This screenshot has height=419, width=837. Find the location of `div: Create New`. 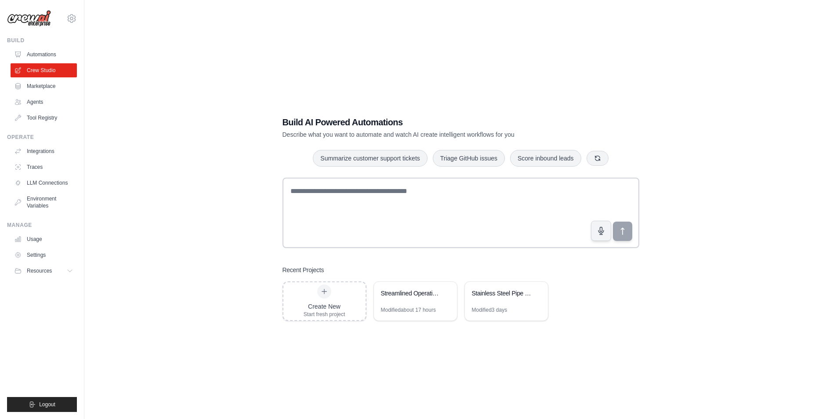

div: Create New is located at coordinates (324, 306).